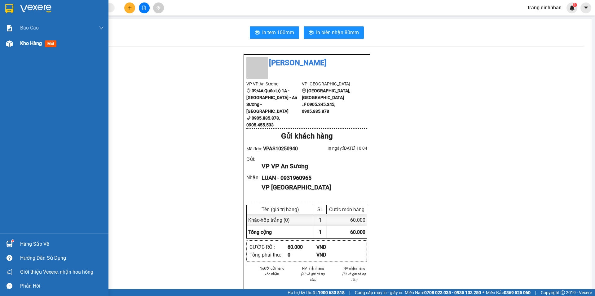 The height and width of the screenshot is (296, 595). Describe the element at coordinates (158, 8) in the screenshot. I see `span: aim` at that location.